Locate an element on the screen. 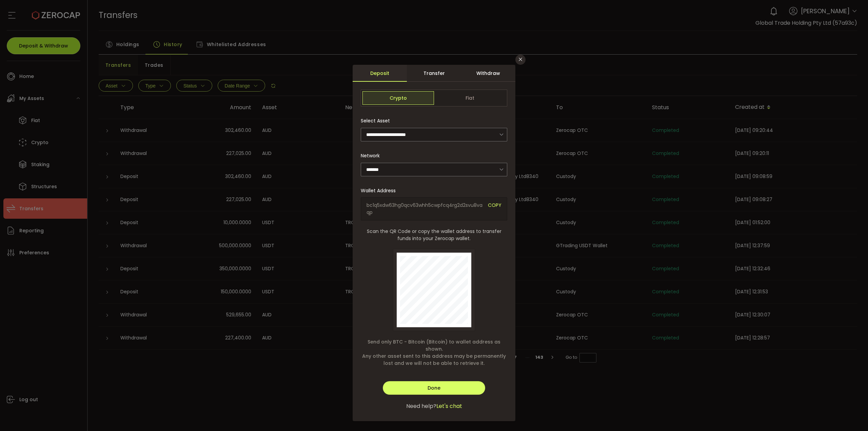 The height and width of the screenshot is (431, 868). span: bc1q5xdw63hg0qcv63whh5cwpfcq4rg2d2svu8vaqp is located at coordinates (425, 209).